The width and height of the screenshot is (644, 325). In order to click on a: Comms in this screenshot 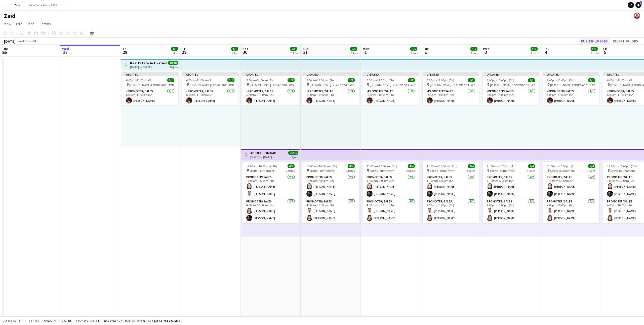, I will do `click(45, 24)`.